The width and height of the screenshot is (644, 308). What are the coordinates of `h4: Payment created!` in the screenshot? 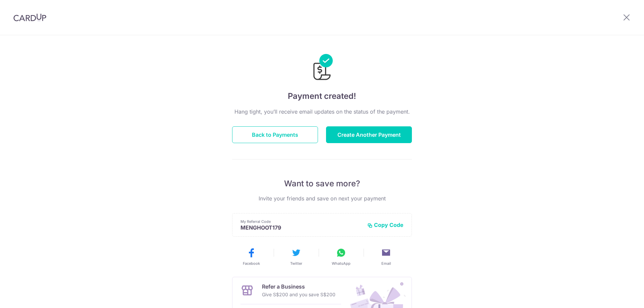 It's located at (322, 96).